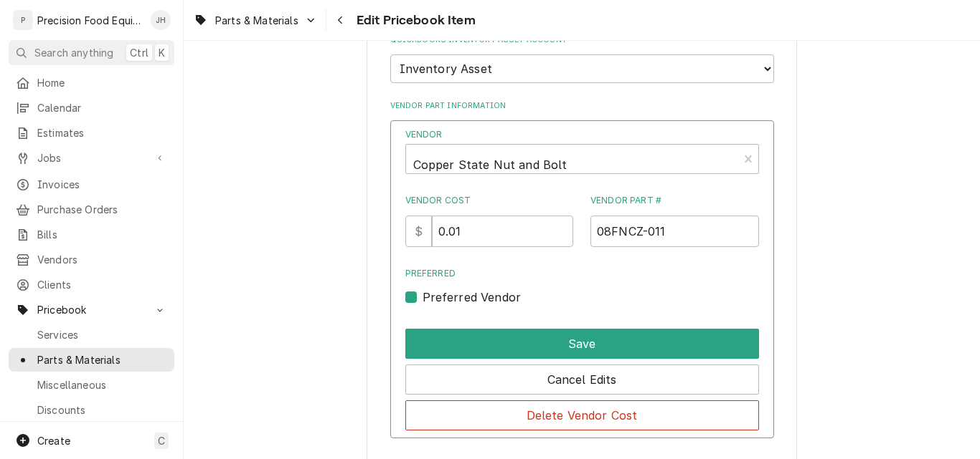  What do you see at coordinates (674, 221) in the screenshot?
I see `div: Vendor Part #` at bounding box center [674, 221].